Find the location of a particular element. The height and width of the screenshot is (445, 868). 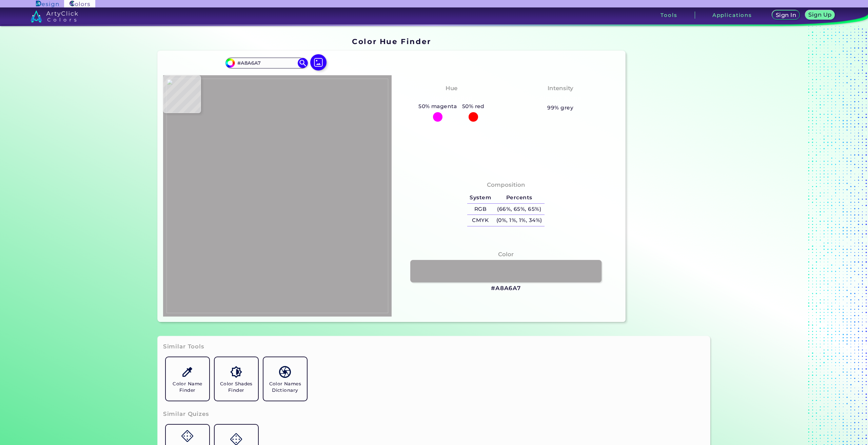

h5: Color Names Dictionary is located at coordinates (285, 387).